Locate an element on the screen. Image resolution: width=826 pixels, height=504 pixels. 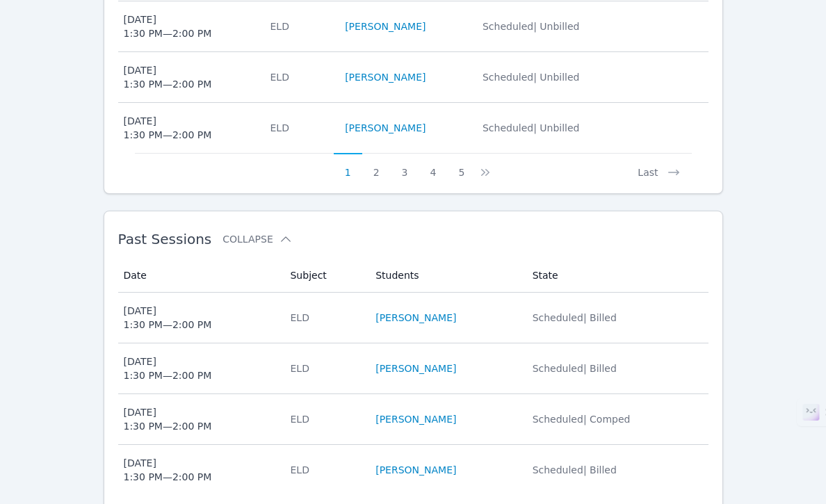
button: Collapse is located at coordinates (257, 239).